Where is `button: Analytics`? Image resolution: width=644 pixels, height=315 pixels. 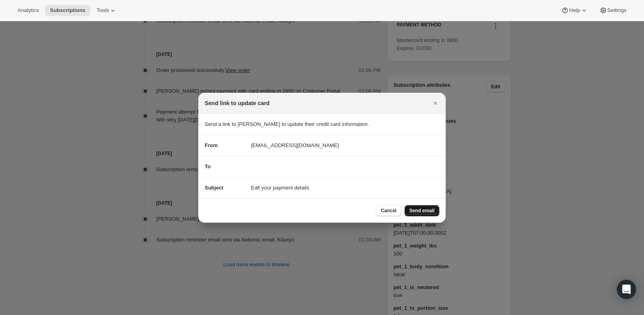
button: Analytics is located at coordinates (28, 10).